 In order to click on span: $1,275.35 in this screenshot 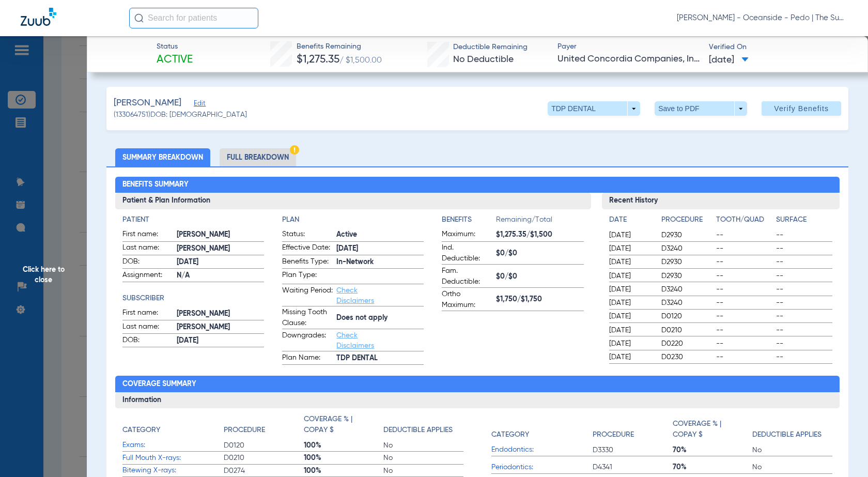, I will do `click(318, 59)`.